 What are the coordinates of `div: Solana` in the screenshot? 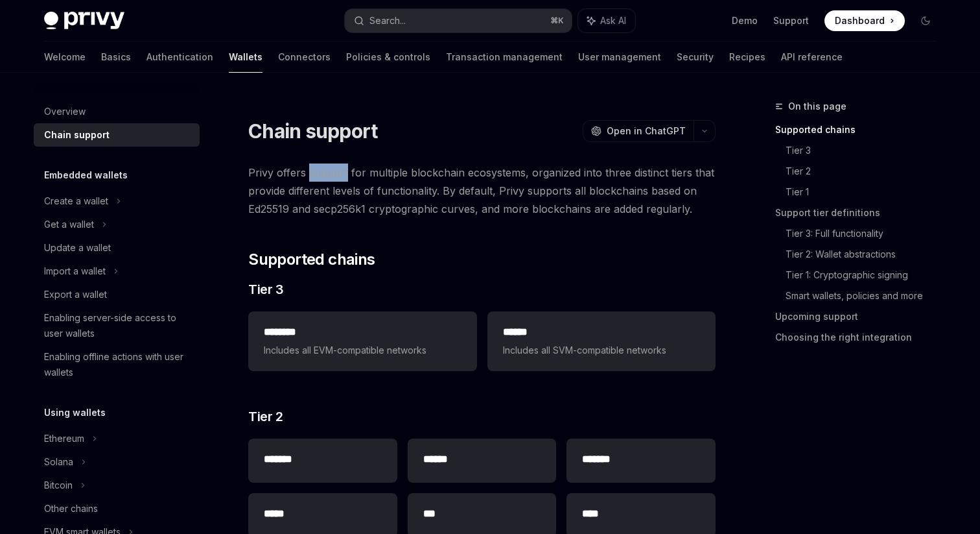 It's located at (59, 462).